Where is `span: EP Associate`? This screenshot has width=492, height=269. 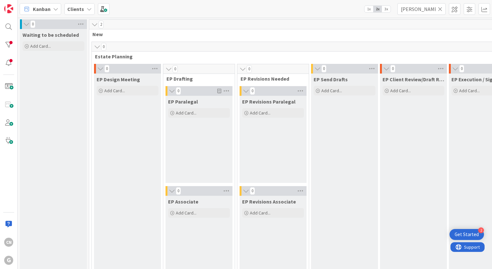 span: EP Associate is located at coordinates (183, 201).